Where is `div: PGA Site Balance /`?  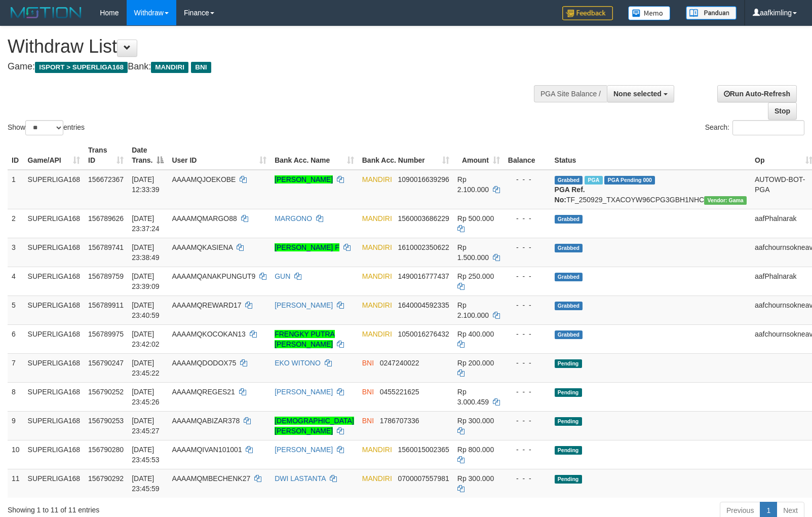 div: PGA Site Balance / is located at coordinates (571, 94).